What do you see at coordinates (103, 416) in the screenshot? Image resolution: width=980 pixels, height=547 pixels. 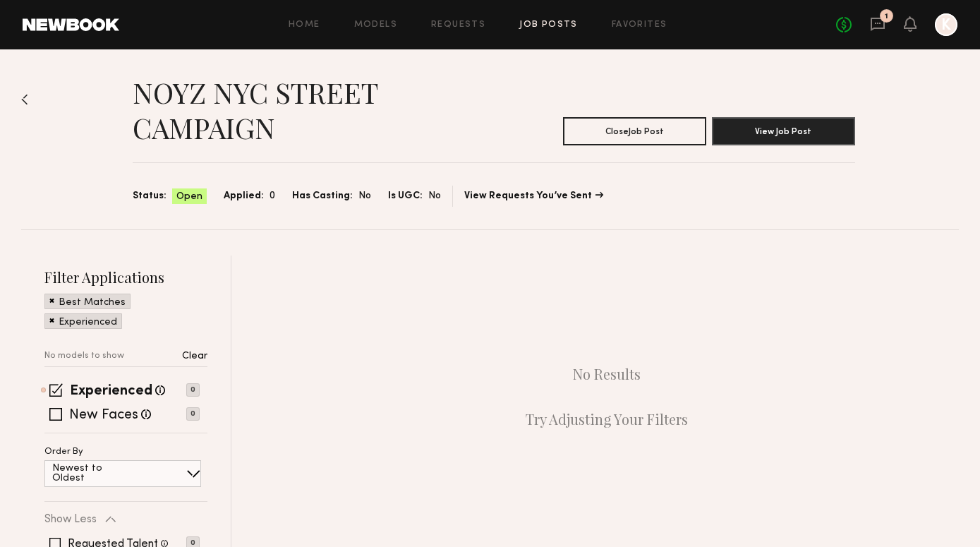 I see `label: New Faces` at bounding box center [103, 416].